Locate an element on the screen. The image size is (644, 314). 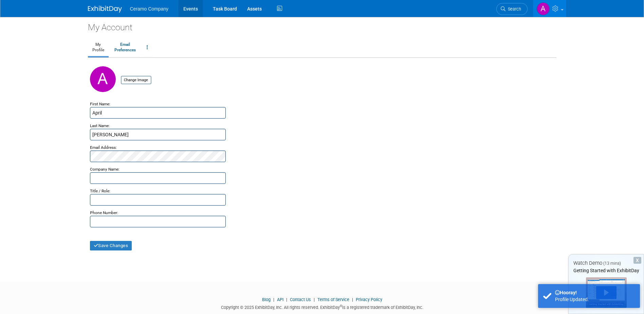
button: Save Changes is located at coordinates (111, 246).